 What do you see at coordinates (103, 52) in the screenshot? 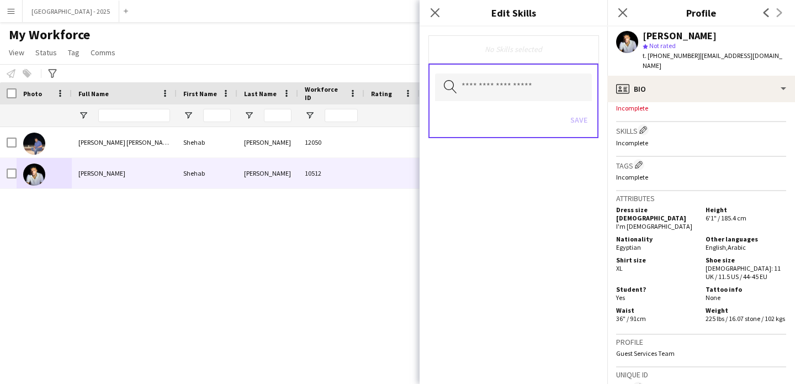
I see `span: Comms` at bounding box center [103, 52].